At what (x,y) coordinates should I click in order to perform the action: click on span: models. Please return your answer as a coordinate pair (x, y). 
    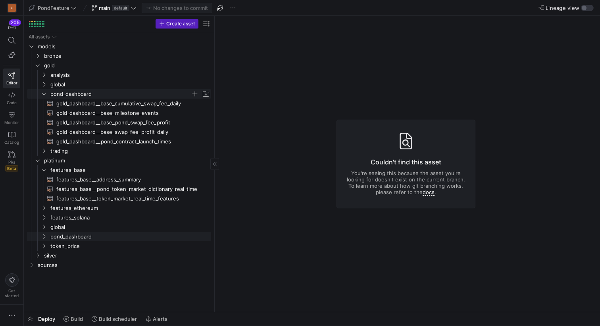
    Looking at the image, I should click on (124, 46).